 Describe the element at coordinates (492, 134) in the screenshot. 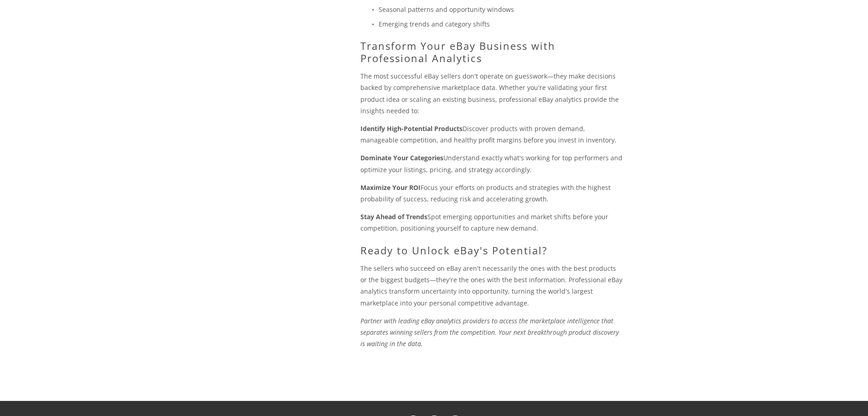

I see `p: Discover products with proven demand, manageable competition, and healthy profit margins before y...` at that location.